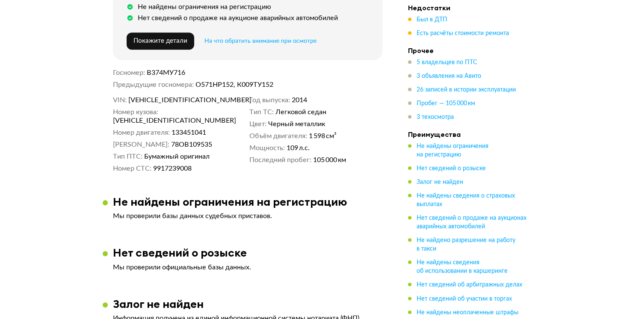  What do you see at coordinates (189, 133) in the screenshot?
I see `span: 133451041` at bounding box center [189, 133].